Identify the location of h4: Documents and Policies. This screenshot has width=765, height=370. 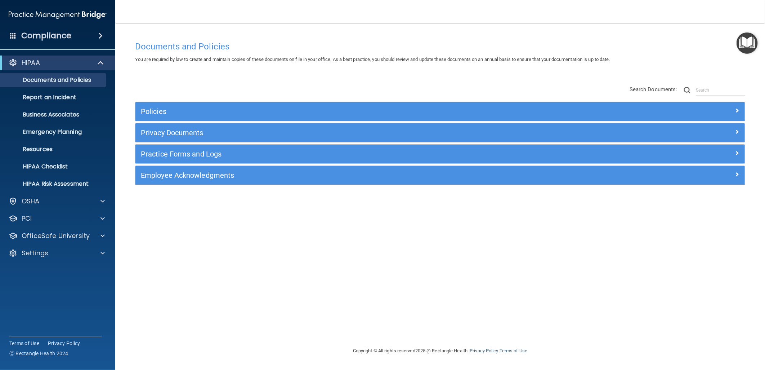
(440, 46).